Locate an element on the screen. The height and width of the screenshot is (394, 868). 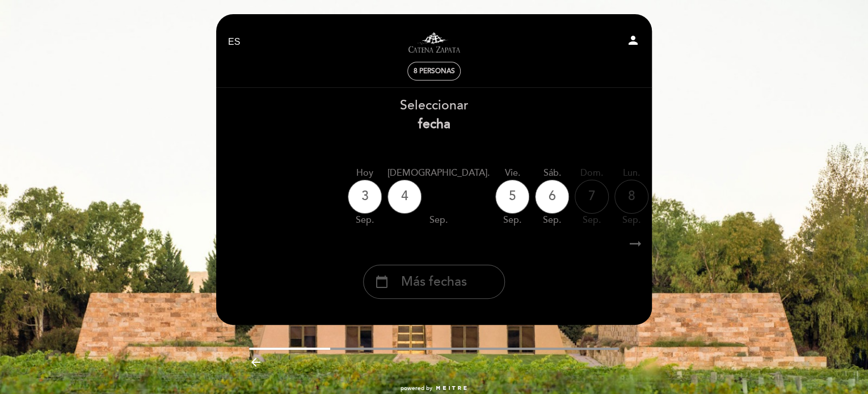
div: 5 is located at coordinates (512, 196).